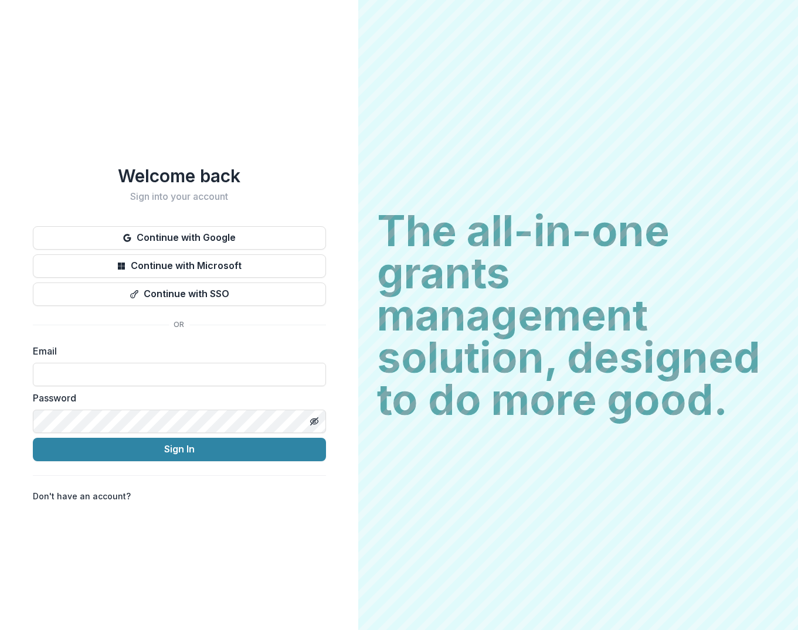 The height and width of the screenshot is (630, 798). Describe the element at coordinates (179, 449) in the screenshot. I see `button: Sign In` at that location.